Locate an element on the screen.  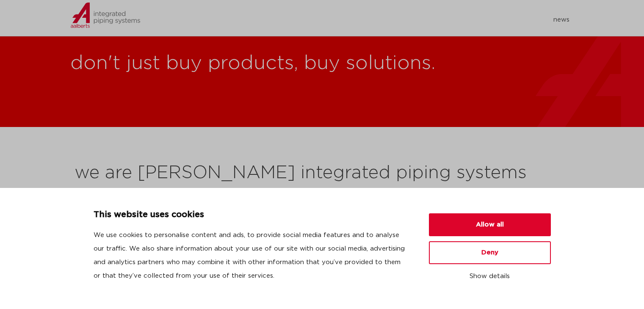
p: This website uses cookies is located at coordinates (251, 215).